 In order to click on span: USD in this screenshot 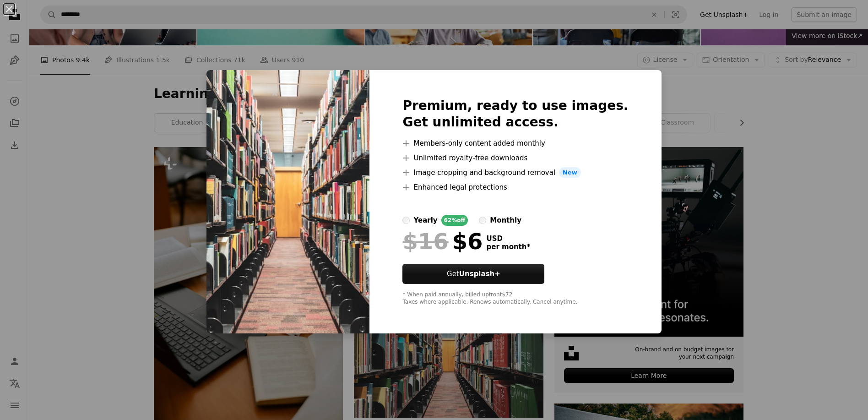, I will do `click(508, 239)`.